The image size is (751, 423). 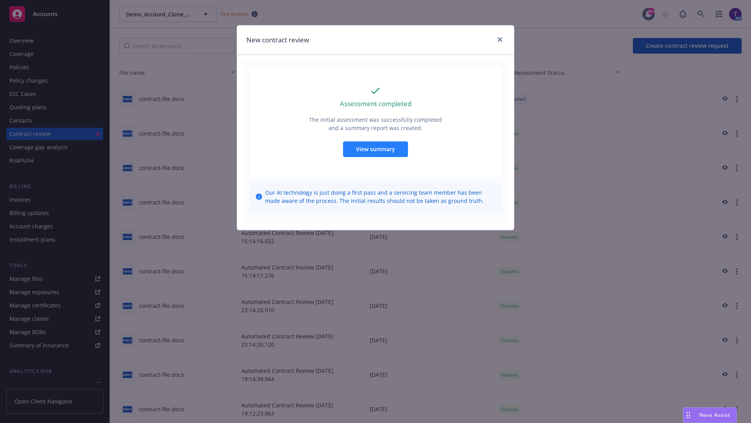 What do you see at coordinates (710, 415) in the screenshot?
I see `button: Nova Assist` at bounding box center [710, 415].